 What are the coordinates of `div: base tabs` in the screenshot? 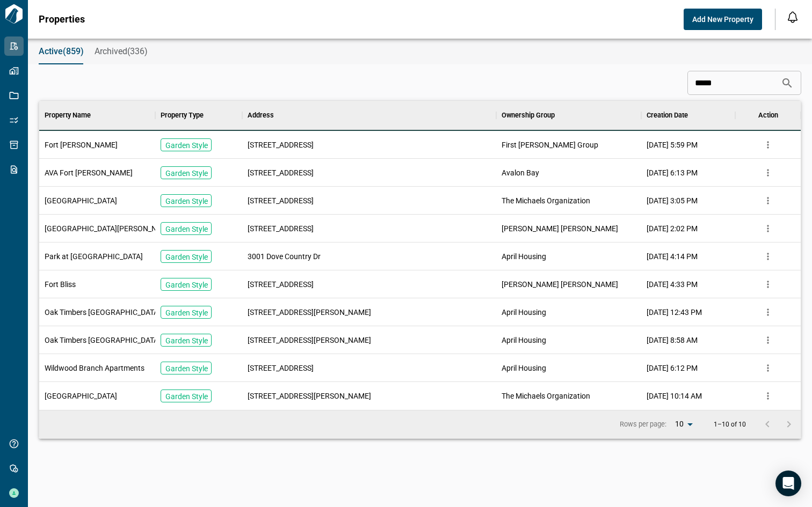 It's located at (420, 51).